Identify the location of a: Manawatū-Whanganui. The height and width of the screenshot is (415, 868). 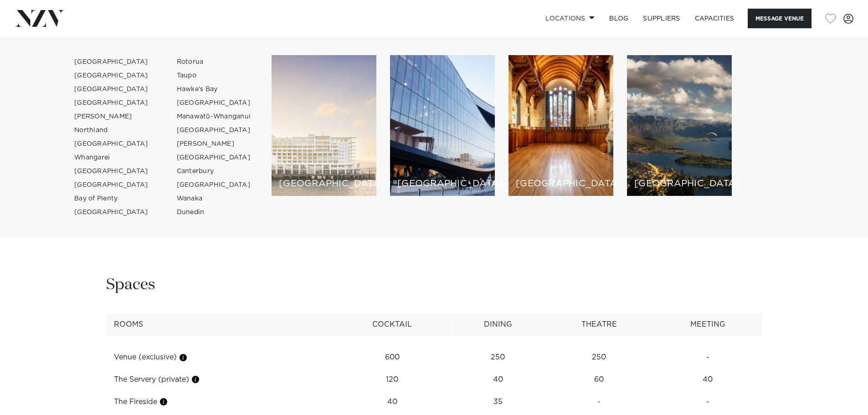
(214, 116).